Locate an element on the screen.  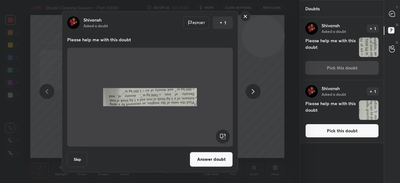
p: Please help me with this doubt is located at coordinates (150, 39).